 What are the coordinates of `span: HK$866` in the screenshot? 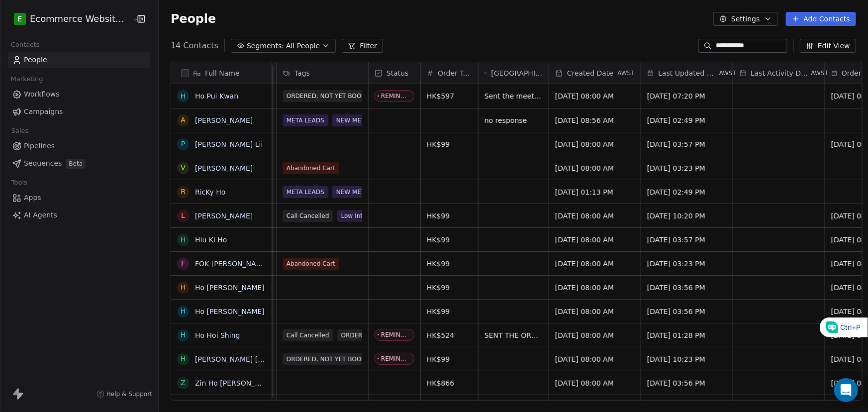 It's located at (450, 383).